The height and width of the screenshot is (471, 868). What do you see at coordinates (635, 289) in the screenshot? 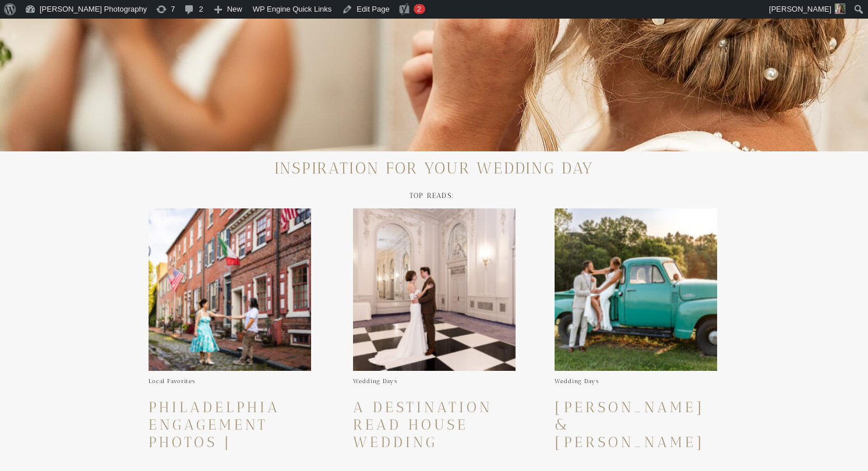
I see `img: The groom stands in front of a vintage teal pickup truck parked on a sunlit field as the bride, b...` at bounding box center [635, 289].